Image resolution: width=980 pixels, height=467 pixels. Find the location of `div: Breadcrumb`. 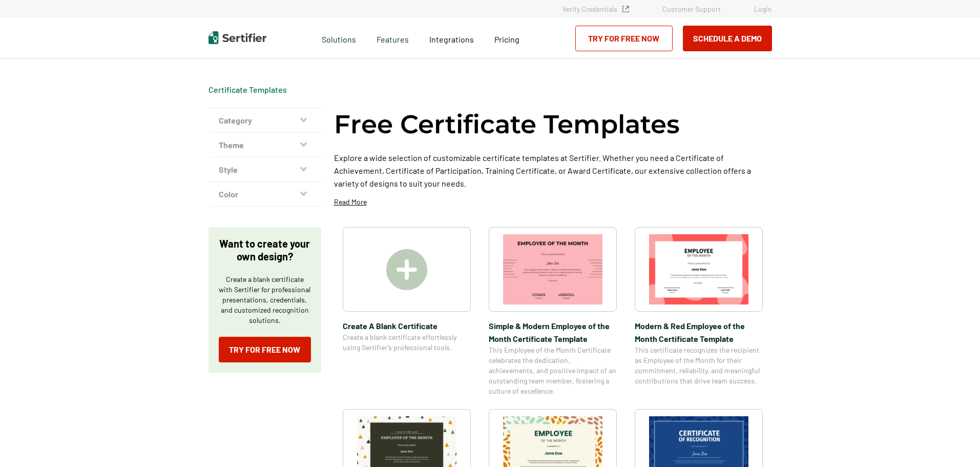

div: Breadcrumb is located at coordinates (248, 90).